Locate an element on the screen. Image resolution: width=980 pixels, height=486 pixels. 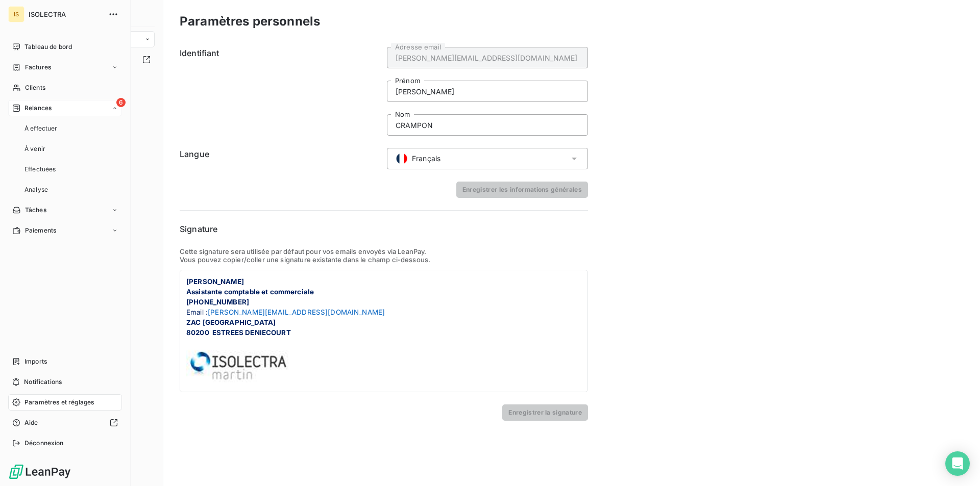
span: Notifications is located at coordinates (43, 382).